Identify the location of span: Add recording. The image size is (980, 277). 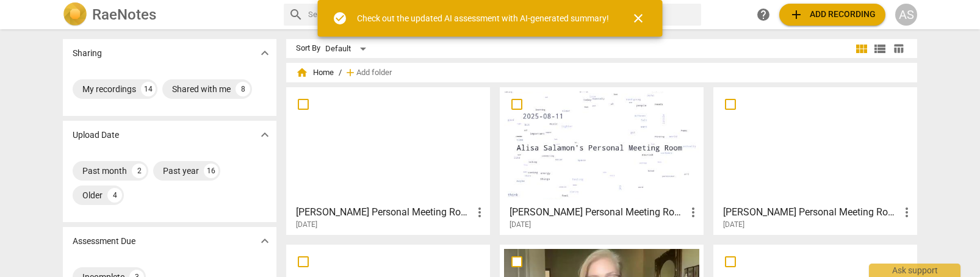
(832, 15).